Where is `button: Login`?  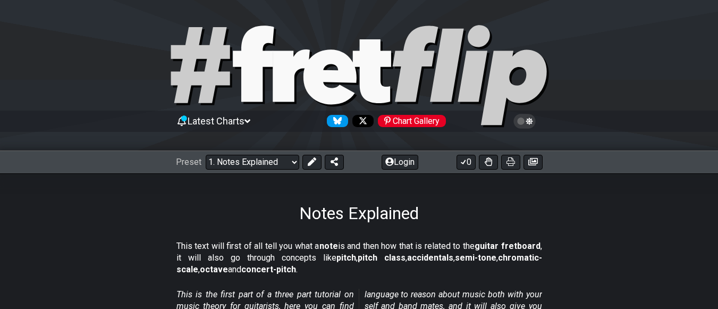
button: Login is located at coordinates (400, 162).